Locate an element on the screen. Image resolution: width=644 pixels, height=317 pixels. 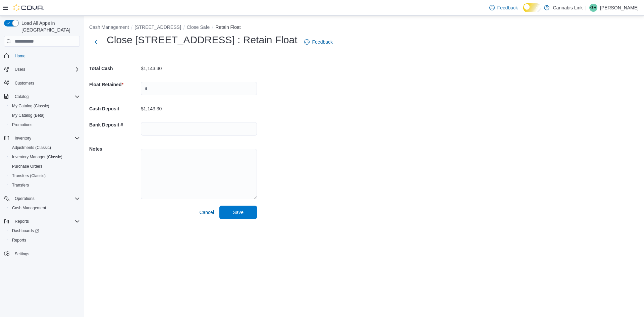
button: Purchase Orders is located at coordinates (45, 166).